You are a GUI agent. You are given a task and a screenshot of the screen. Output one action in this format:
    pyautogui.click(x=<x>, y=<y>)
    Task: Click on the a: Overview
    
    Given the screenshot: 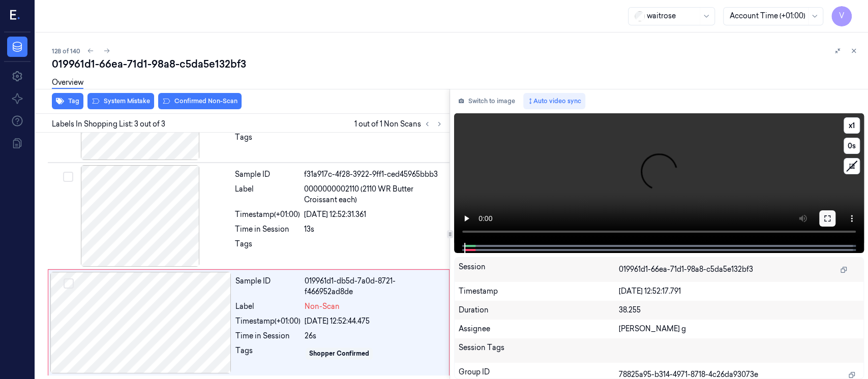 What is the action you would take?
    pyautogui.click(x=68, y=83)
    